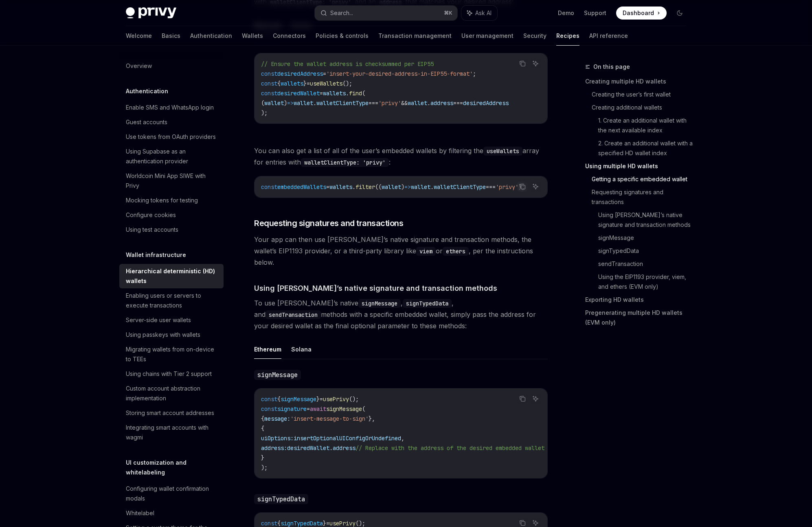 The height and width of the screenshot is (527, 812). What do you see at coordinates (146, 122) in the screenshot?
I see `div: Guest accounts` at bounding box center [146, 122].